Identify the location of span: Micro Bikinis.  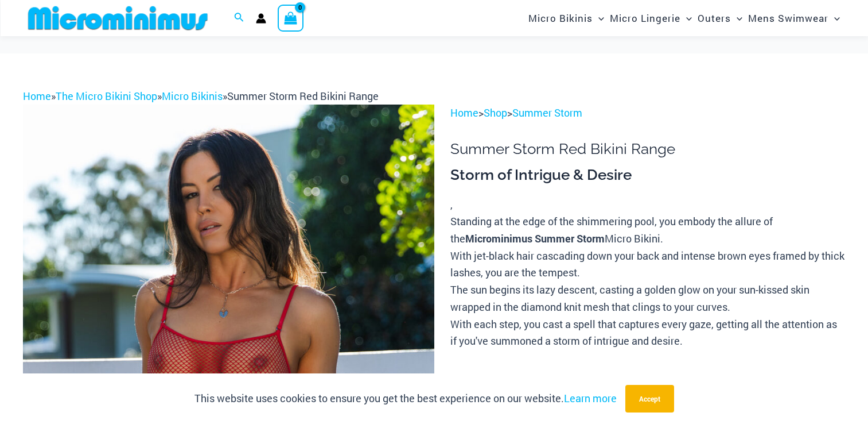
(560, 17).